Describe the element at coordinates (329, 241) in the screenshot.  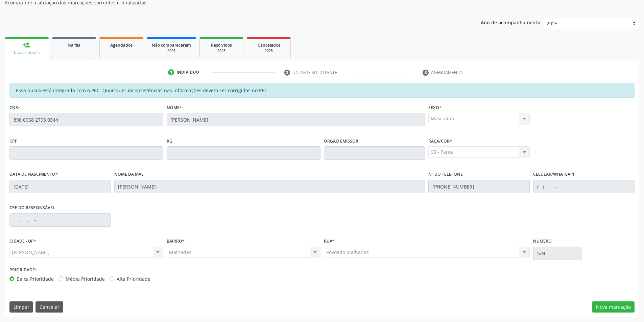
I see `label: Rua` at that location.